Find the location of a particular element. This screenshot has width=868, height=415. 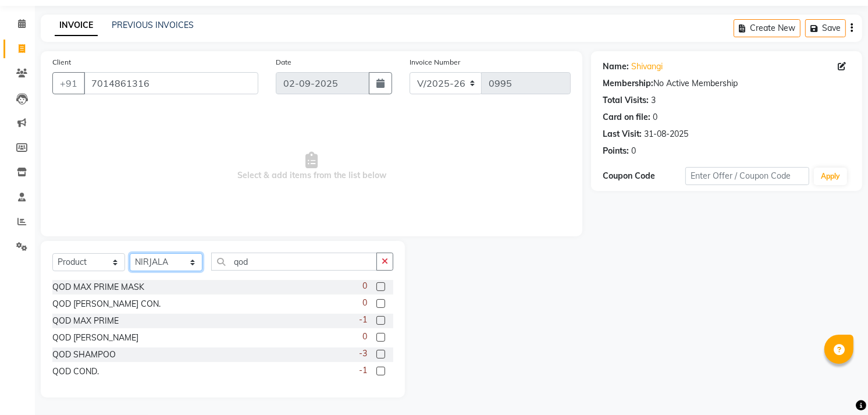

a: INVOICE is located at coordinates (76, 26).